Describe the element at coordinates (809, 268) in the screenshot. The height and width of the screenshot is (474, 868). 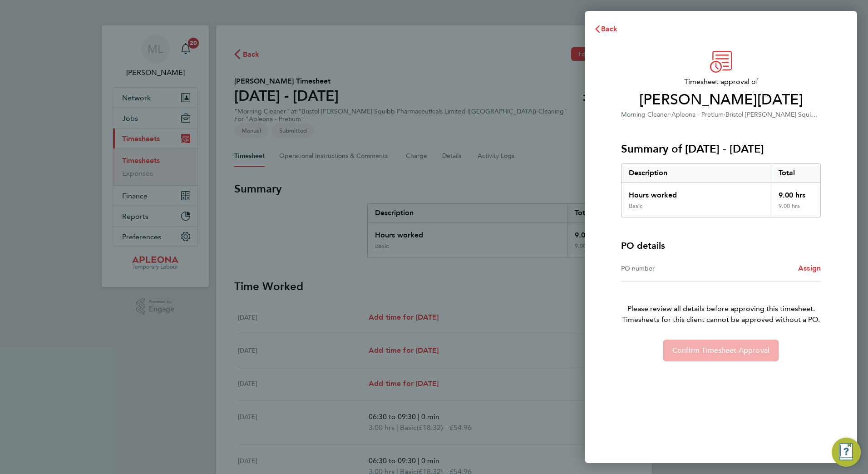
I see `span: Assign` at that location.